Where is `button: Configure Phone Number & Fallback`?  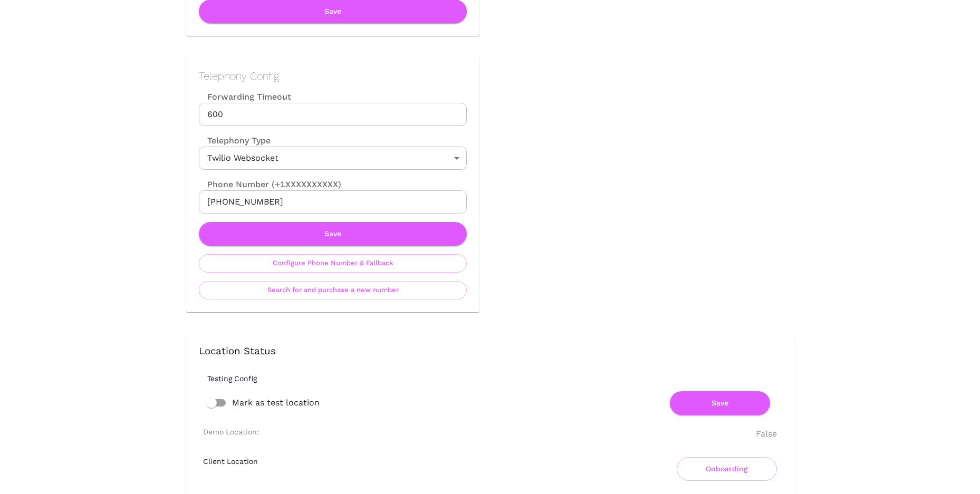 button: Configure Phone Number & Fallback is located at coordinates (333, 263).